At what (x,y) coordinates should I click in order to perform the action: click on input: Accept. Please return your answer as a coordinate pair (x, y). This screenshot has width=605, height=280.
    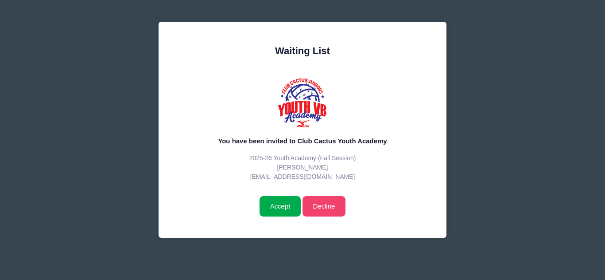
    Looking at the image, I should click on (280, 206).